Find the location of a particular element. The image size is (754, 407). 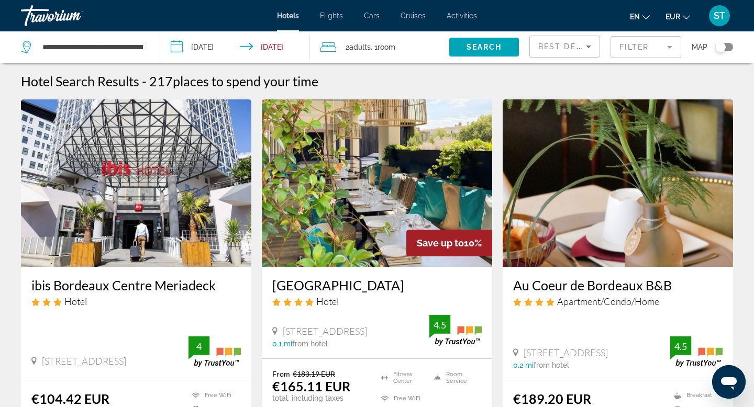

del: €183.19 EUR is located at coordinates (314, 374).